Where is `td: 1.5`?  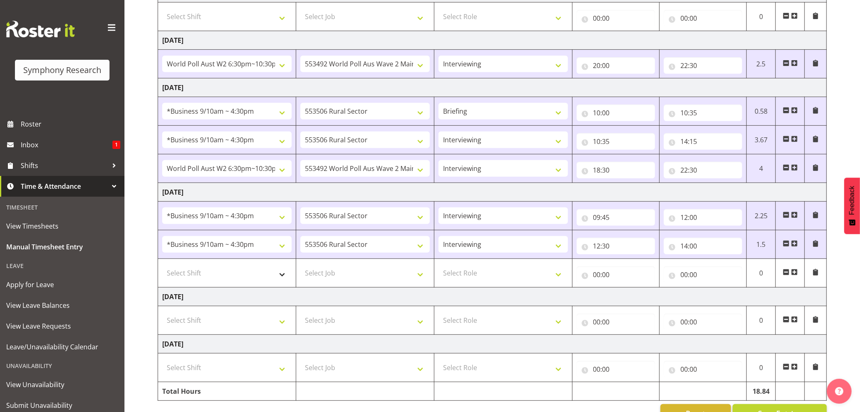
td: 1.5 is located at coordinates (761, 244).